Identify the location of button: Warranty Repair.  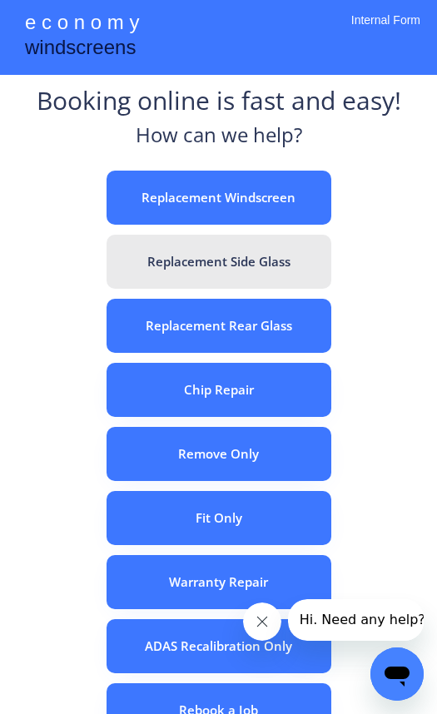
(219, 582).